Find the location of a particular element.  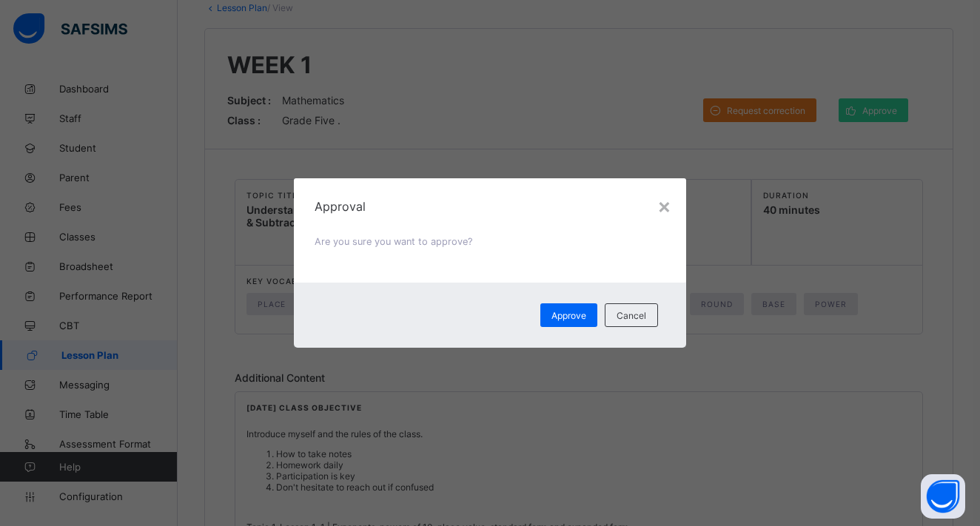

span: Are you sure you want to approve? is located at coordinates (393, 241).